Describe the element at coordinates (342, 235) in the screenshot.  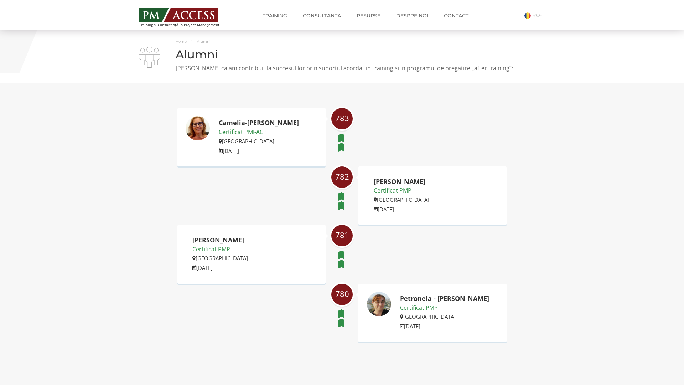
I see `span: 781` at that location.